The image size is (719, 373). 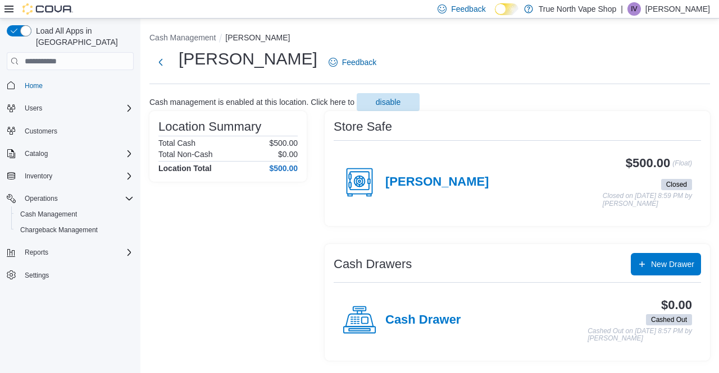 What do you see at coordinates (388, 102) in the screenshot?
I see `span: disable` at bounding box center [388, 102].